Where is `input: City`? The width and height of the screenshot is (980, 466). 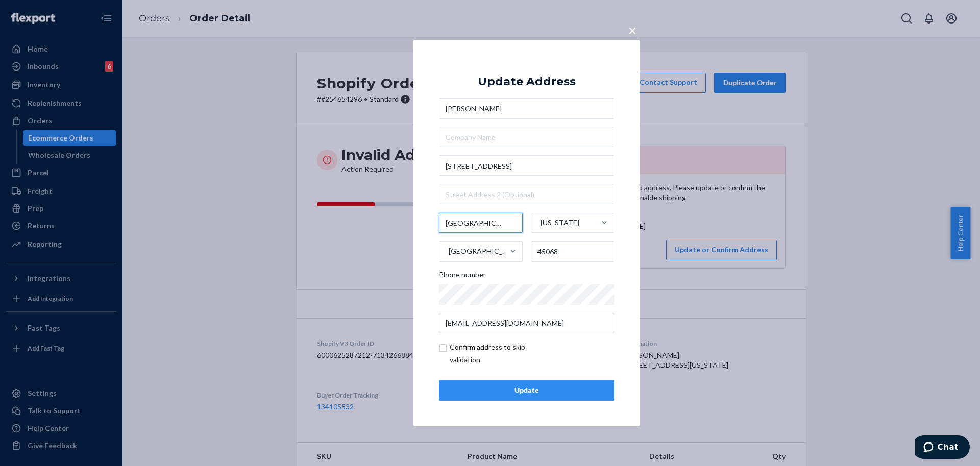
input: City is located at coordinates (481, 223).